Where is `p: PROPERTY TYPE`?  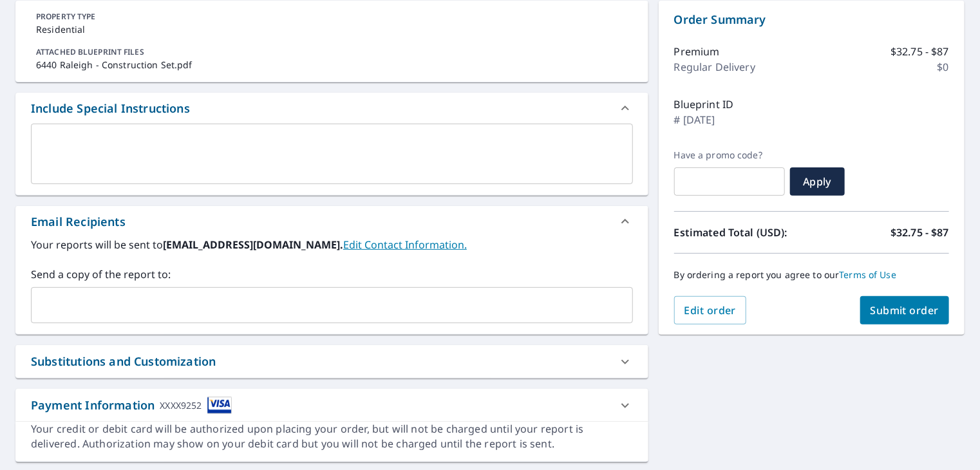
p: PROPERTY TYPE is located at coordinates (332, 17).